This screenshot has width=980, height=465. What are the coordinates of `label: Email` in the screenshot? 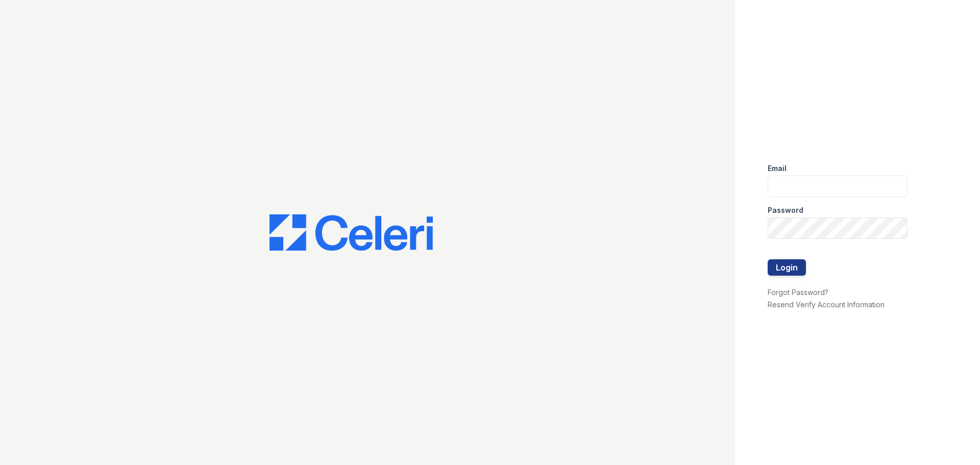 It's located at (777, 168).